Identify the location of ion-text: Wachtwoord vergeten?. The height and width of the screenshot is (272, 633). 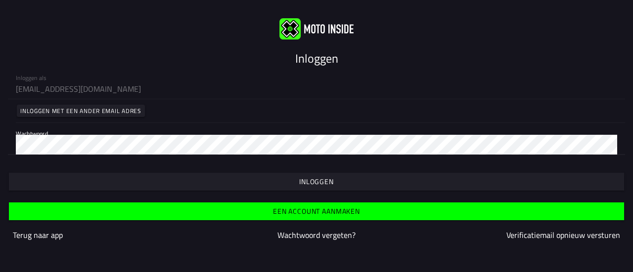
(316, 235).